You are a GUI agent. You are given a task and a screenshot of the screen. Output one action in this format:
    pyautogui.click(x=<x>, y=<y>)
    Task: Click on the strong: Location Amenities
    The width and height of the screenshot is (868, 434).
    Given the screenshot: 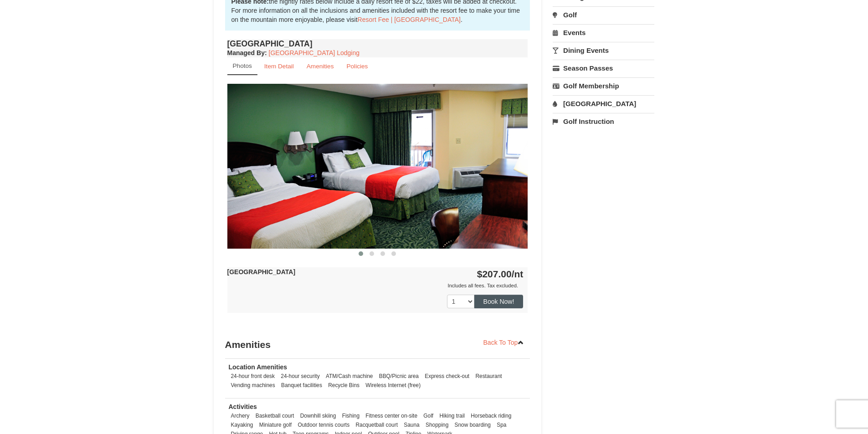 What is the action you would take?
    pyautogui.click(x=258, y=367)
    